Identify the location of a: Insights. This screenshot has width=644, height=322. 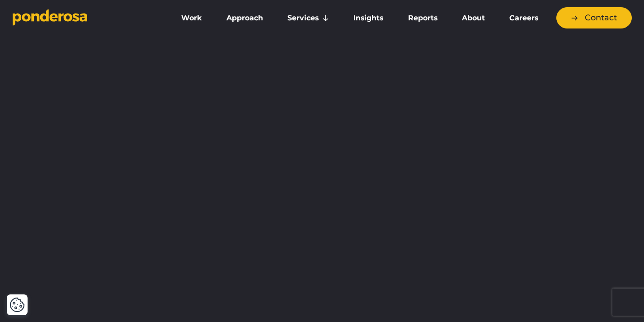
(368, 18).